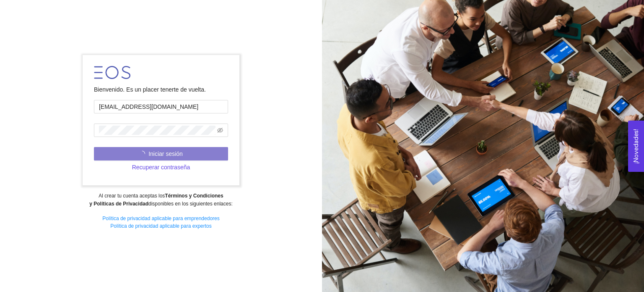 This screenshot has height=292, width=644. What do you see at coordinates (160, 226) in the screenshot?
I see `a: Política de privacidad aplicable para expertos` at bounding box center [160, 226].